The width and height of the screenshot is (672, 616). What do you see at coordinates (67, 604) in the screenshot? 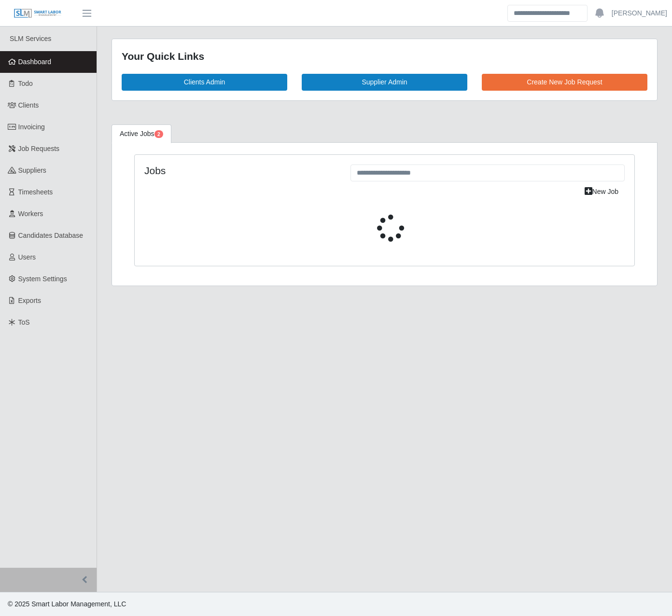
I see `span: © 2025 Smart Labor Management, LLC` at bounding box center [67, 604].